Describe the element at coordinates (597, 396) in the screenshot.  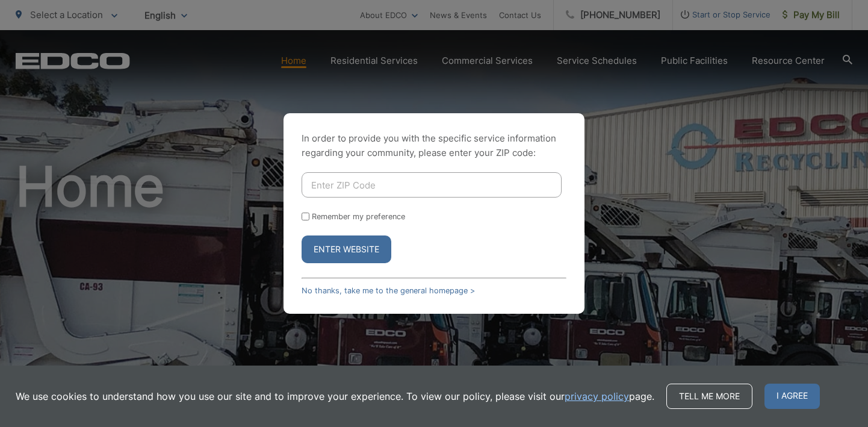
I see `a: privacy policy` at that location.